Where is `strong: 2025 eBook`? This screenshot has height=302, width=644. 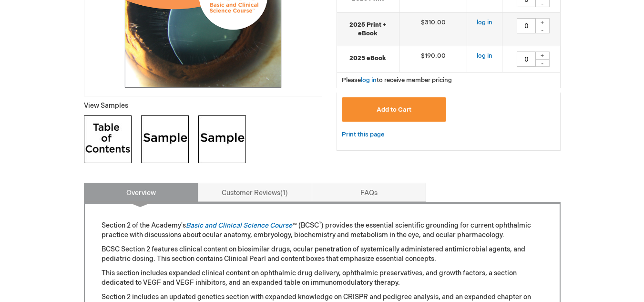 strong: 2025 eBook is located at coordinates (369, 59).